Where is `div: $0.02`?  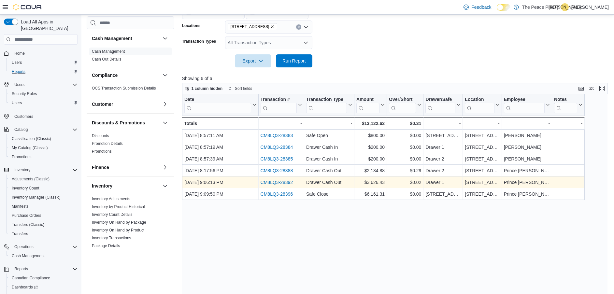
div: $0.02 is located at coordinates (405, 182).